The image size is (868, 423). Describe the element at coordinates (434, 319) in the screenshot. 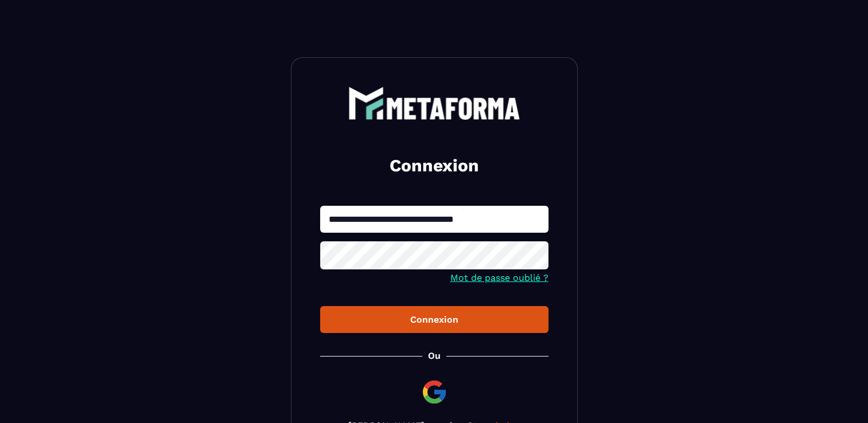

I see `button: Connexion` at that location.